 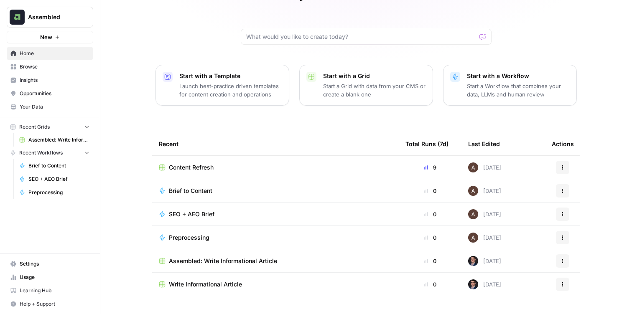 What do you see at coordinates (231, 90) in the screenshot?
I see `p: Launch best-practice driven templates for content creation and operations` at bounding box center [231, 90].